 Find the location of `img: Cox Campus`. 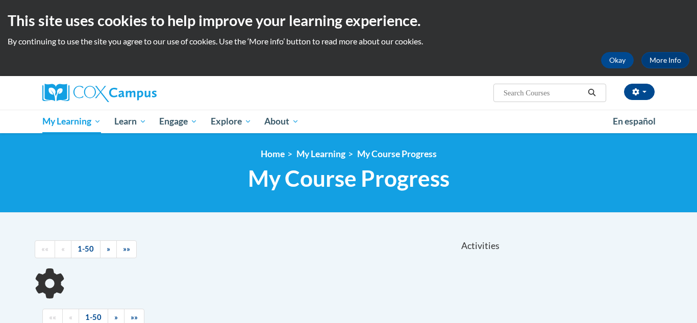

img: Cox Campus is located at coordinates (100, 93).